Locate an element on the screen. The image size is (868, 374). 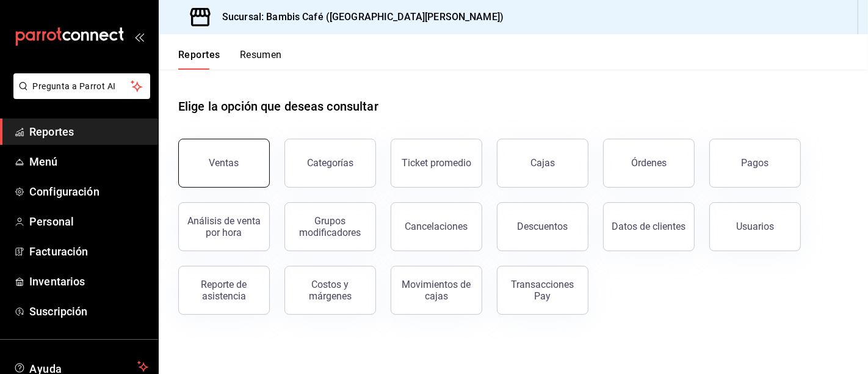
span: Configuración is located at coordinates (88, 191).